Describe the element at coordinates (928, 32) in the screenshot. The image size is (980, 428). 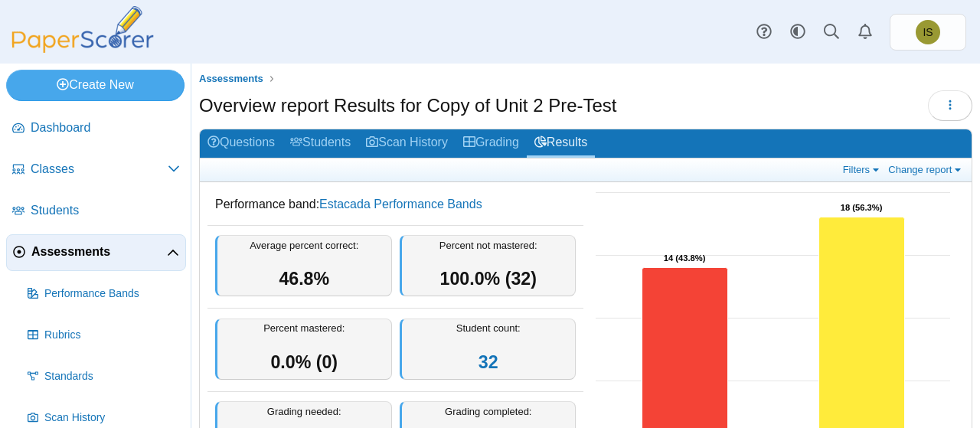
I see `a: Isaiah Sexton` at that location.